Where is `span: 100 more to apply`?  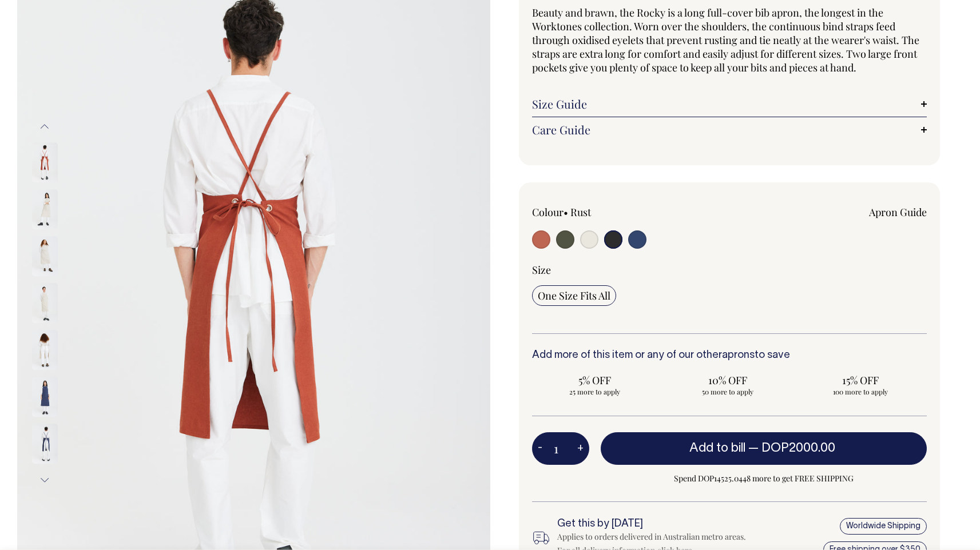 span: 100 more to apply is located at coordinates (860, 392).